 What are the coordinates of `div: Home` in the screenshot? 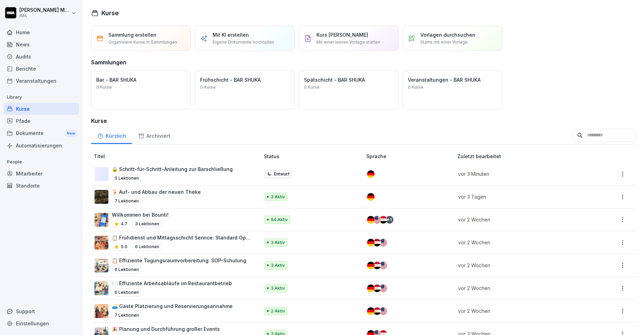 It's located at (41, 32).